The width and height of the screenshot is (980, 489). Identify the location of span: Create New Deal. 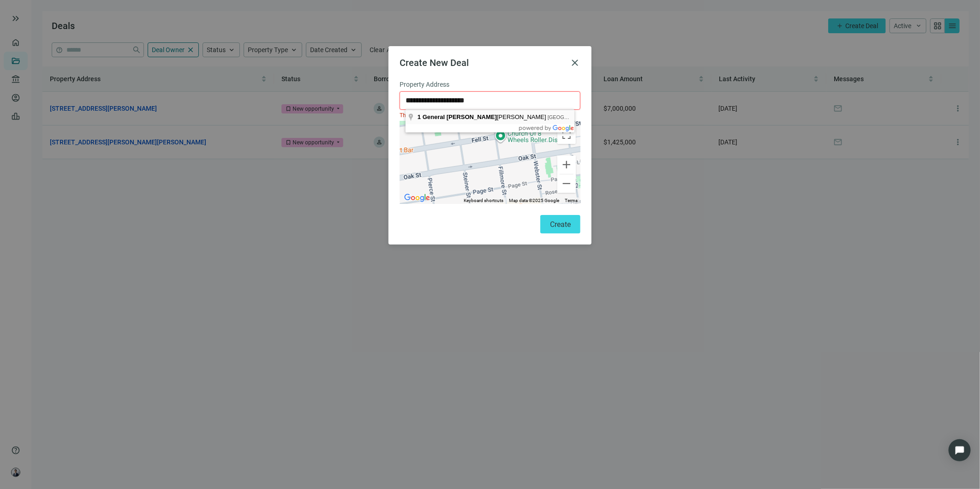
(434, 63).